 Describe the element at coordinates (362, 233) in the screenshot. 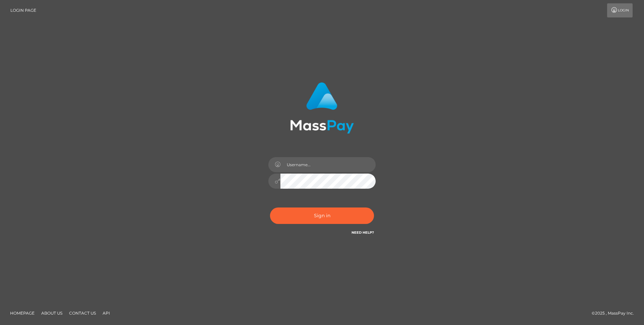

I see `a: Need Help?` at that location.